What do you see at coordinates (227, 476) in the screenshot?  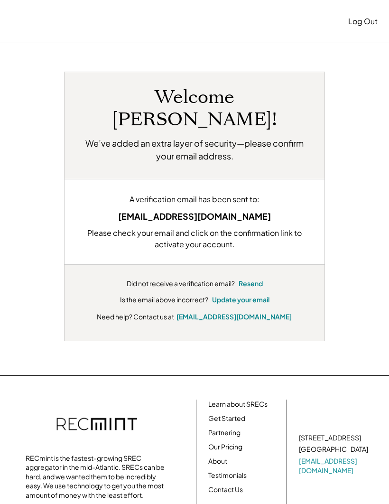 I see `a: Testimonials` at bounding box center [227, 476].